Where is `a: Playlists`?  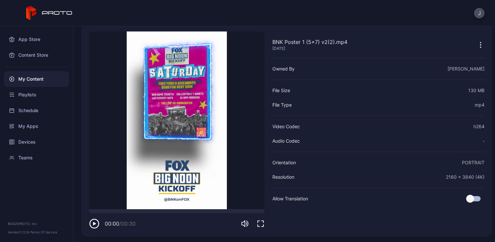
a: Playlists is located at coordinates (36, 95).